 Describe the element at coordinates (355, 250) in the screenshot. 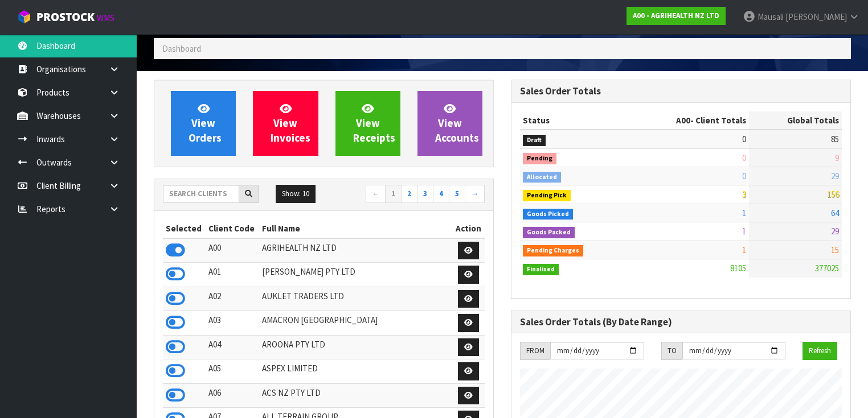

I see `td: AGRIHEALTH NZ LTD` at that location.